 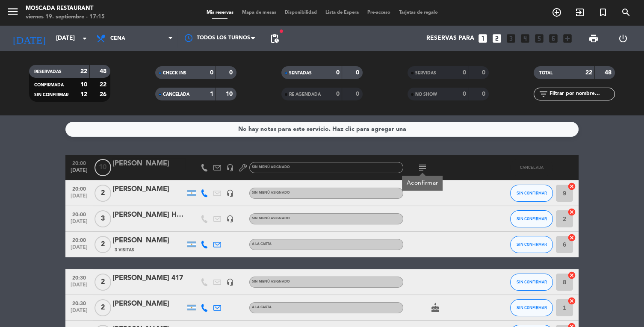 What do you see at coordinates (554, 39) in the screenshot?
I see `i: looks_6` at bounding box center [554, 39].